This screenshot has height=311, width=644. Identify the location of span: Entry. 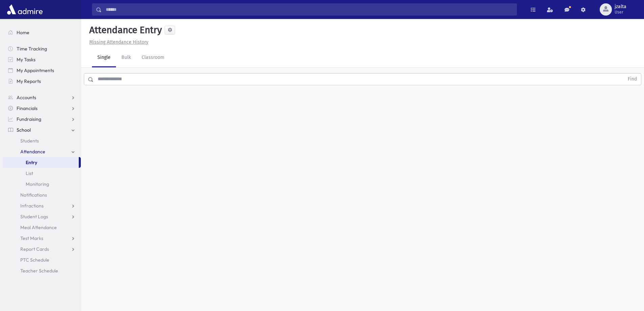
(32, 162).